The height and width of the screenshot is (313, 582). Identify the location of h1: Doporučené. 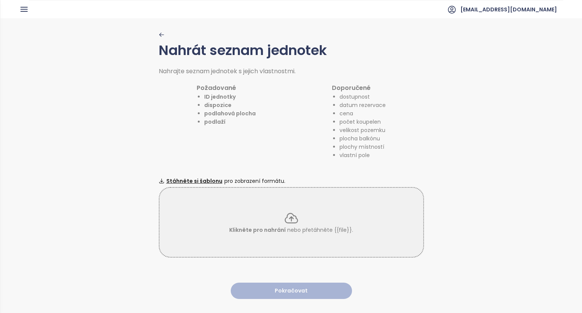
(359, 88).